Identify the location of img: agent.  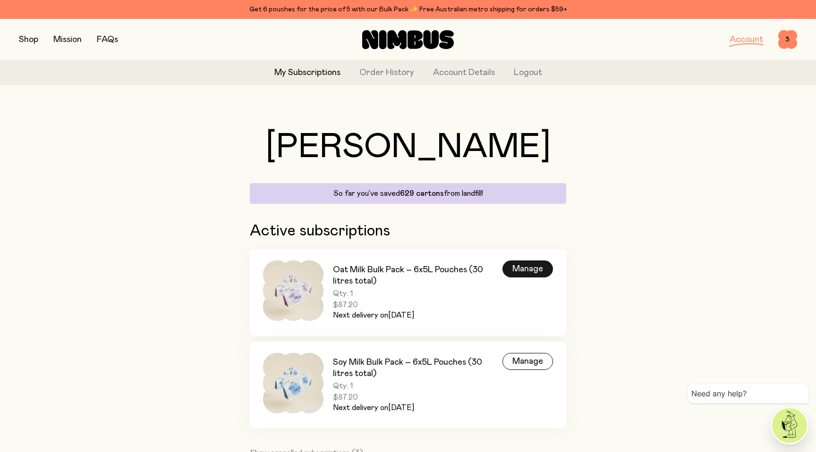
(789, 426).